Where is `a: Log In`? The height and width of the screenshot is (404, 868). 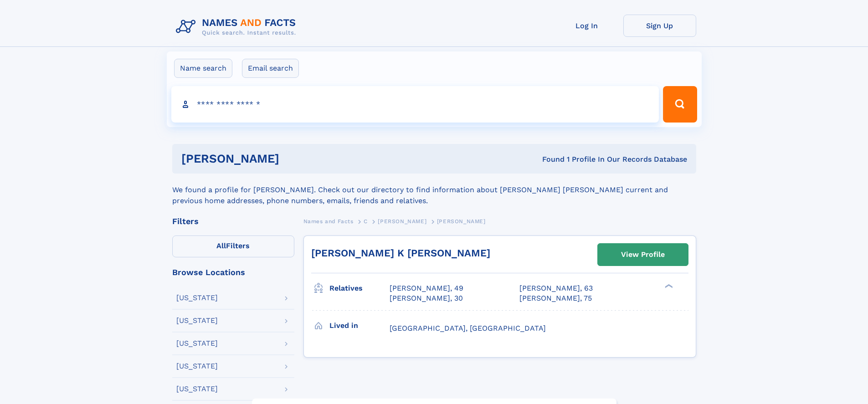 a: Log In is located at coordinates (587, 26).